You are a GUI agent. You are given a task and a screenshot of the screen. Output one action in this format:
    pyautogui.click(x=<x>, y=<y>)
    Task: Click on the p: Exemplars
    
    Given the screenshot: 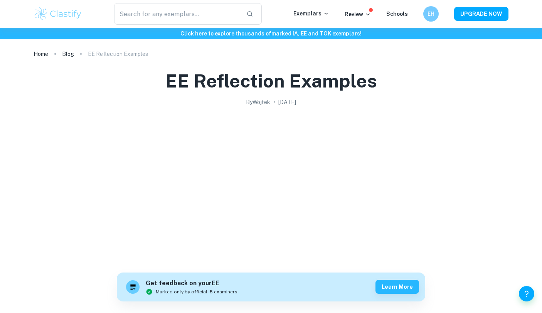 What is the action you would take?
    pyautogui.click(x=311, y=13)
    